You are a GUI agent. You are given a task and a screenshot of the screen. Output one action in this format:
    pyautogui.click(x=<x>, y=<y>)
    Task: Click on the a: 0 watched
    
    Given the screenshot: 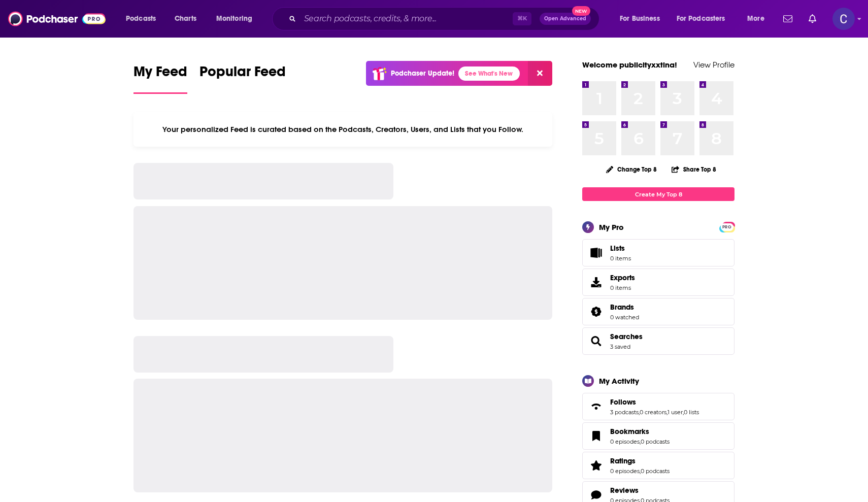 What is the action you would take?
    pyautogui.click(x=624, y=317)
    